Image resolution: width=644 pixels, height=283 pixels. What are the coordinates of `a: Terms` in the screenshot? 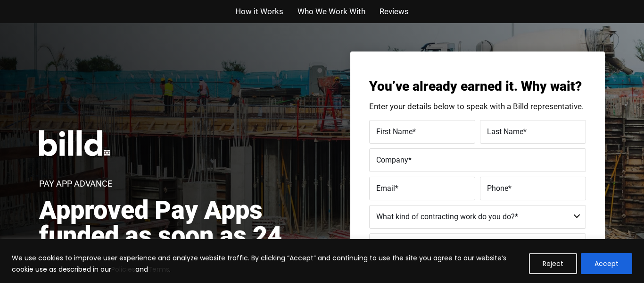 It's located at (158, 269).